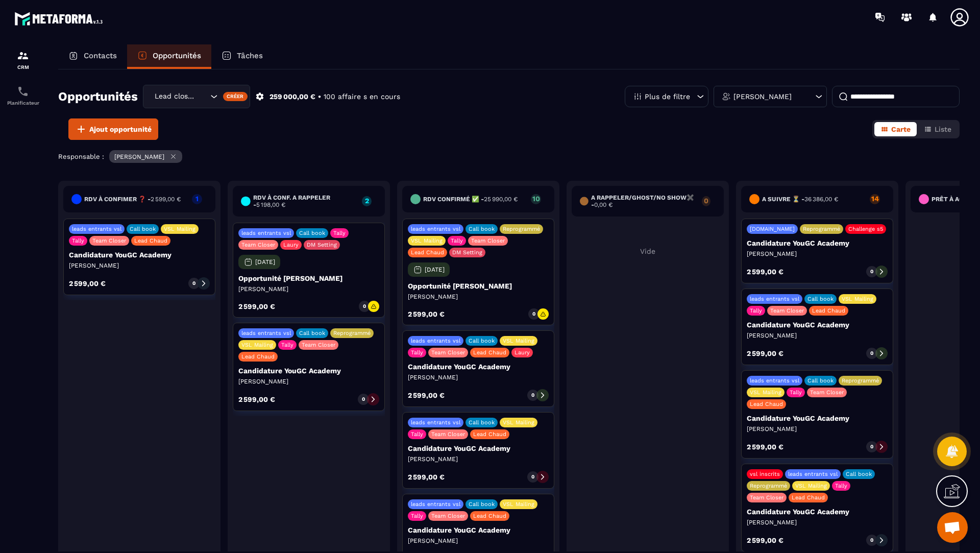 The width and height of the screenshot is (980, 553). What do you see at coordinates (367, 200) in the screenshot?
I see `p: 2` at bounding box center [367, 200].